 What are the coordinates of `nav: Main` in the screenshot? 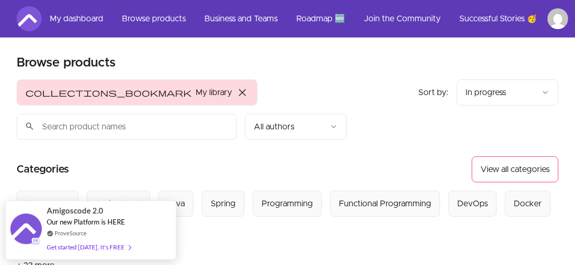 It's located at (304, 19).